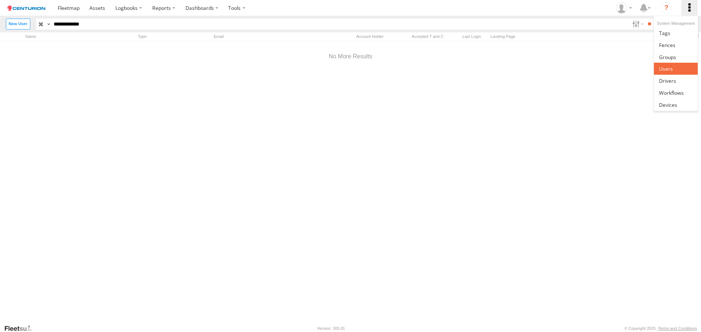 Image resolution: width=701 pixels, height=332 pixels. Describe the element at coordinates (18, 24) in the screenshot. I see `label: Create New User` at that location.